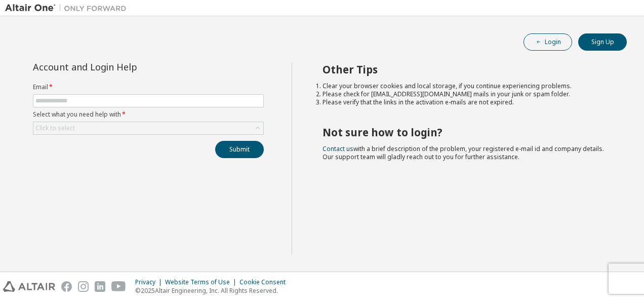 The image size is (644, 301). Describe the element at coordinates (548, 42) in the screenshot. I see `button: Login` at that location.